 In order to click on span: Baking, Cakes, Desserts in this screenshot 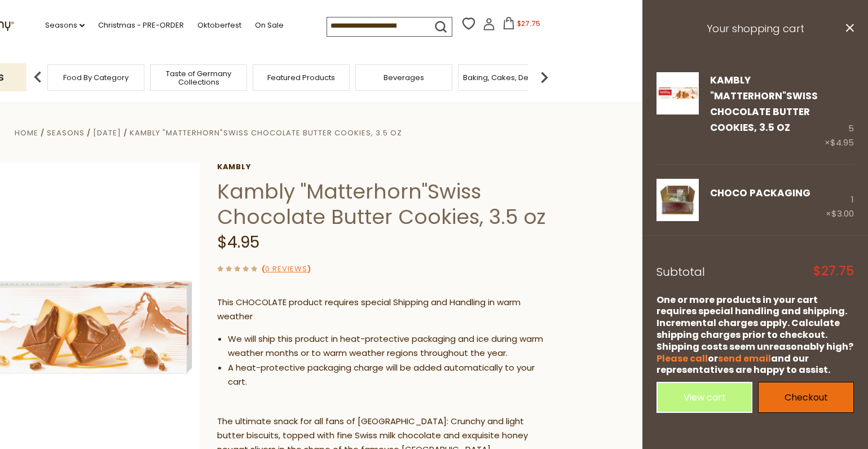, I will do `click(506, 77)`.